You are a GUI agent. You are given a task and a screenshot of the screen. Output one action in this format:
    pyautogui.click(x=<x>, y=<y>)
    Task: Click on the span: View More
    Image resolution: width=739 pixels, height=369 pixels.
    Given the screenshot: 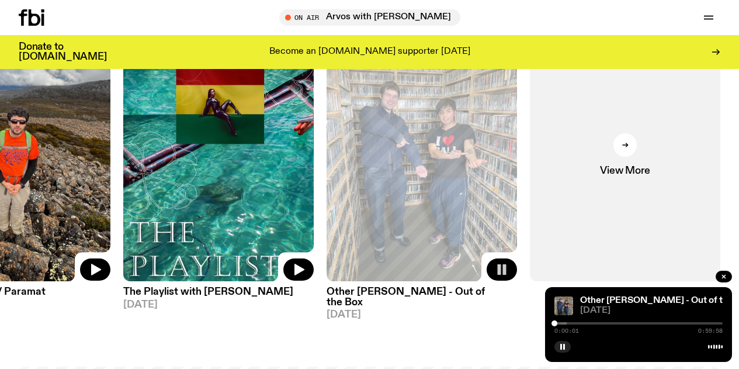 What is the action you would take?
    pyautogui.click(x=625, y=171)
    